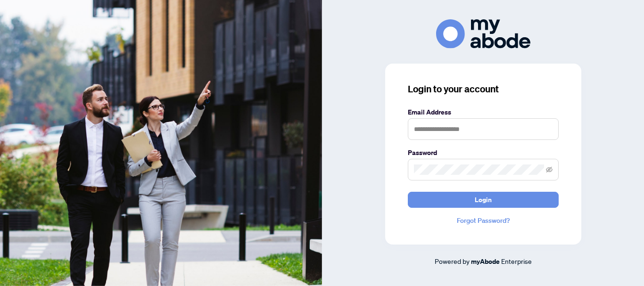  What do you see at coordinates (483, 200) in the screenshot?
I see `button: Login` at bounding box center [483, 200].